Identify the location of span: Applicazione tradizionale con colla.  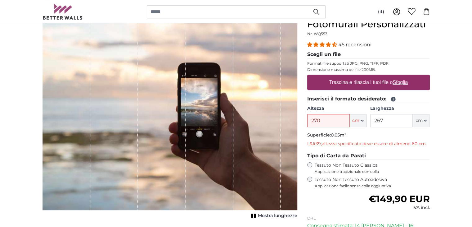
(372, 171).